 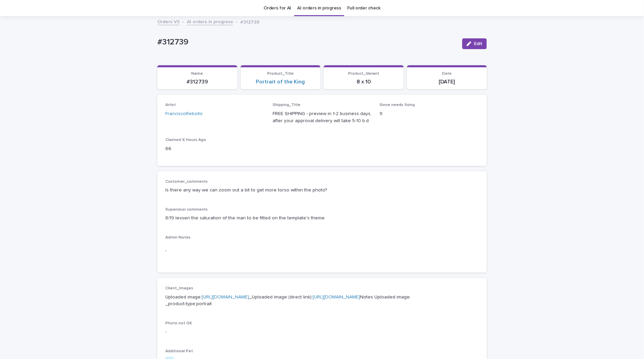 I want to click on a: Full order check, so click(x=364, y=8).